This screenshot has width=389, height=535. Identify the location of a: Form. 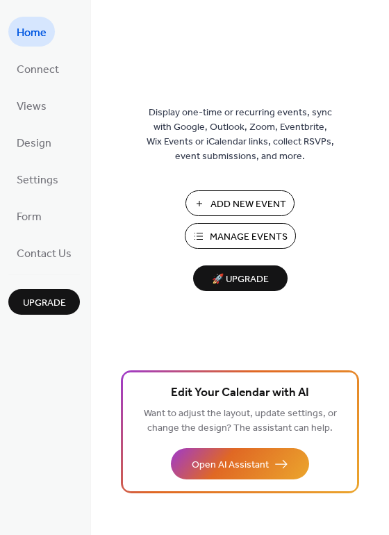
(29, 216).